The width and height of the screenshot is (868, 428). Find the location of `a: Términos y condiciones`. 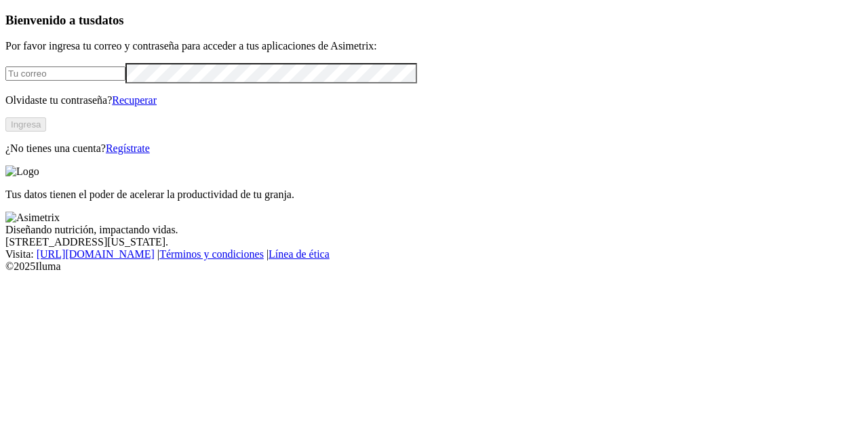

a: Términos y condiciones is located at coordinates (211, 254).